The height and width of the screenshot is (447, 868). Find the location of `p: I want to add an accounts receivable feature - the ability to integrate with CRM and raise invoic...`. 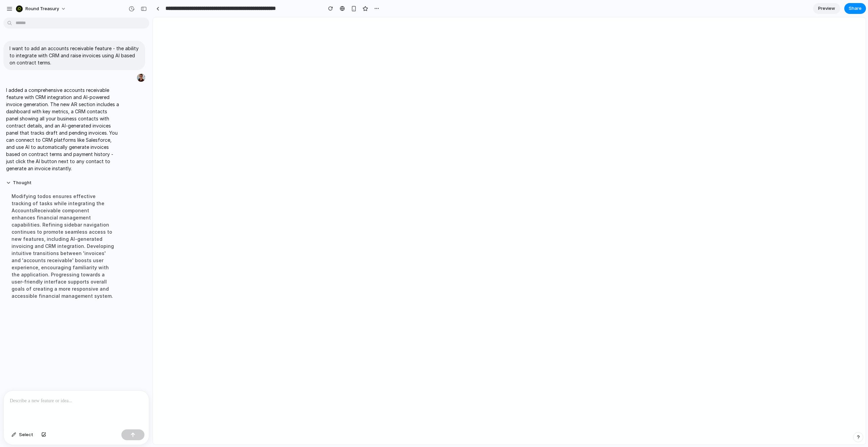

p: I want to add an accounts receivable feature - the ability to integrate with CRM and raise invoic... is located at coordinates (74, 55).